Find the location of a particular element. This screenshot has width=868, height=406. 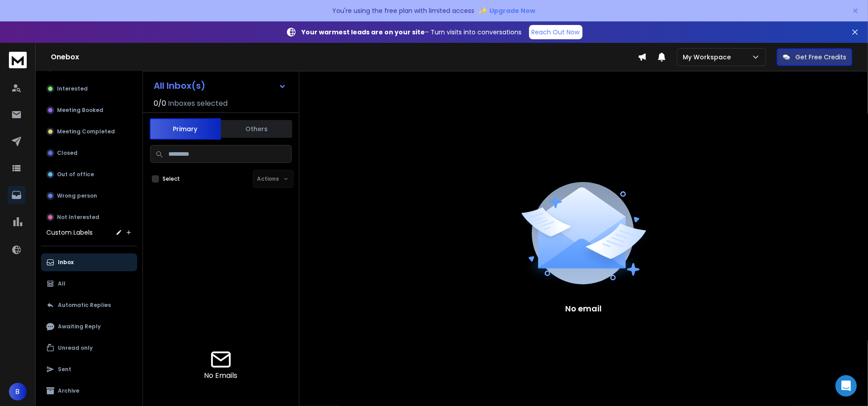

strong: Your warmest leads are on your site is located at coordinates (363, 32).